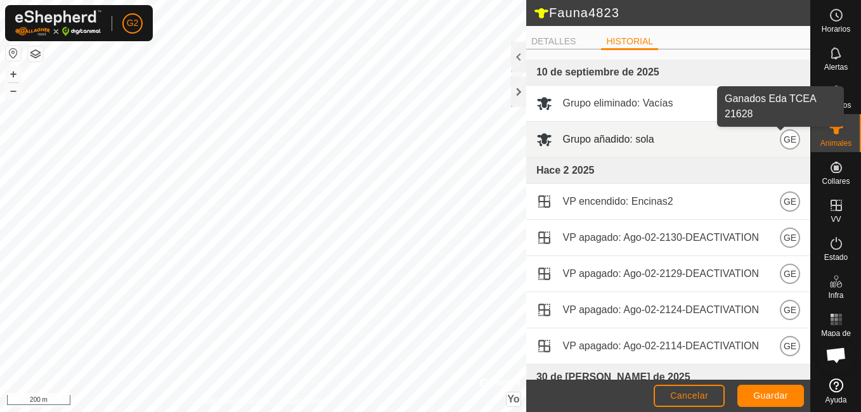 Image resolution: width=861 pixels, height=412 pixels. Describe the element at coordinates (770, 396) in the screenshot. I see `button: Guardar` at that location.